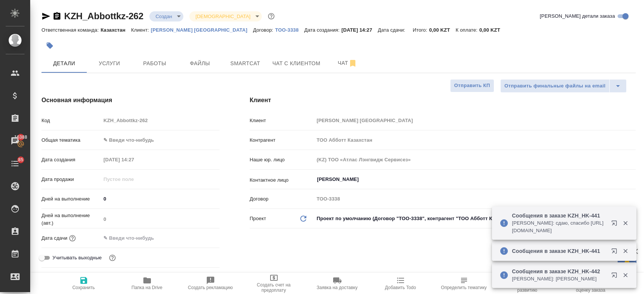 The image size is (644, 294). I want to click on button: Отправить КП, so click(472, 86).